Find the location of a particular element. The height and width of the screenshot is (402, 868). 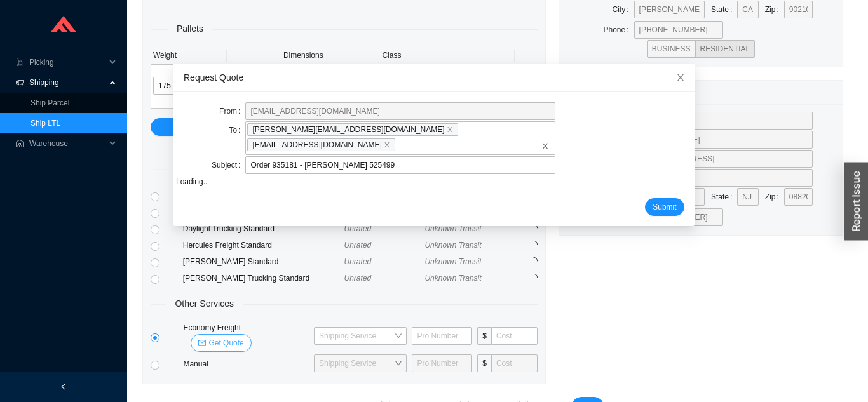

div: Request Quote is located at coordinates (434, 78).